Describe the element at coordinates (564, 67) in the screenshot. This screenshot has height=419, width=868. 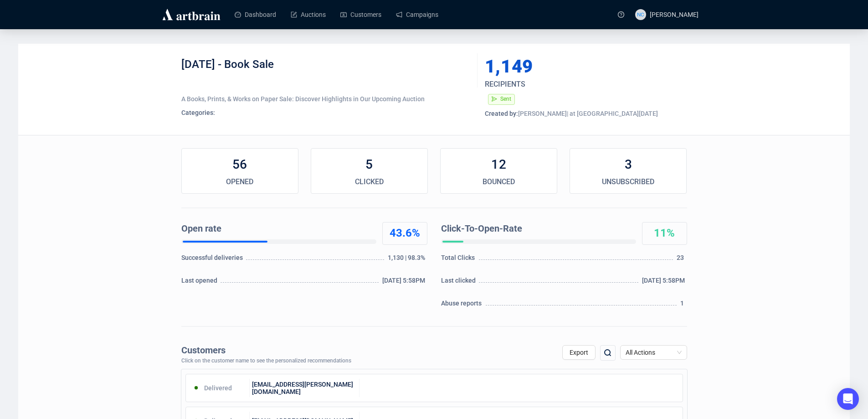
I see `div: 1,149` at that location.